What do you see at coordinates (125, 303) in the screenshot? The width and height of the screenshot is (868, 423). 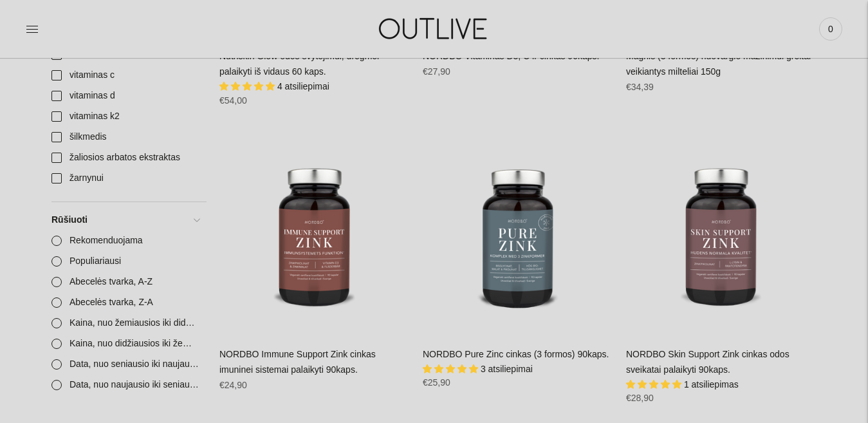 I see `a: Abecelės tvarka, Z-A` at bounding box center [125, 303].